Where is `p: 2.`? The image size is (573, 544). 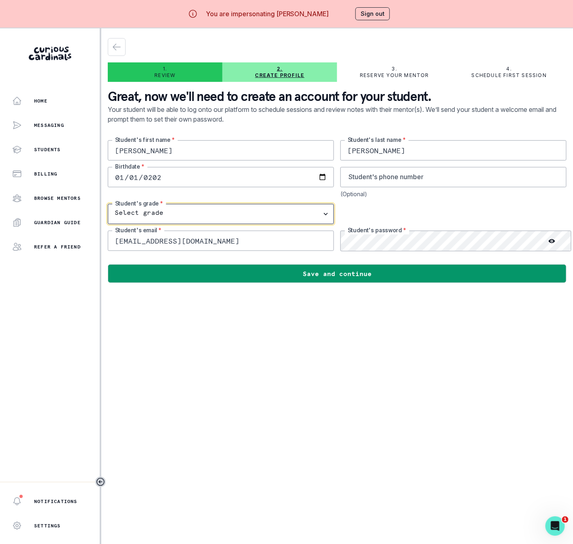 p: 2. is located at coordinates (280, 69).